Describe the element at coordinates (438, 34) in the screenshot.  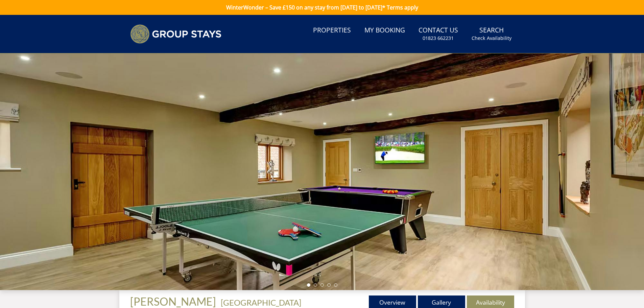
I see `a: Contact Us01823 662231` at that location.